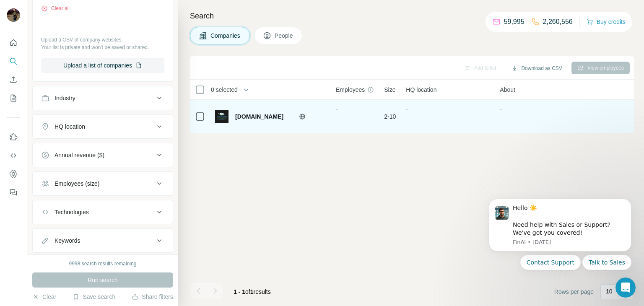 The image size is (644, 306). Describe the element at coordinates (77, 183) in the screenshot. I see `div: Employees (size)` at that location.